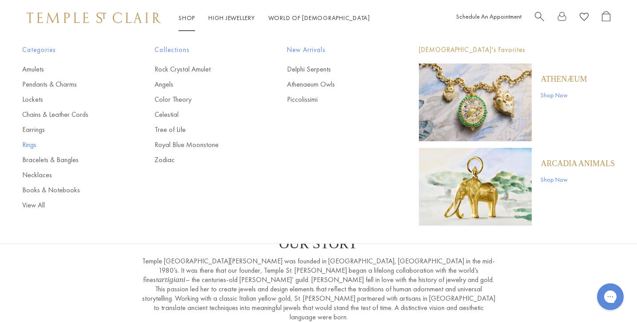 The width and height of the screenshot is (637, 322). I want to click on button: Gorgias live chat, so click(18, 16).